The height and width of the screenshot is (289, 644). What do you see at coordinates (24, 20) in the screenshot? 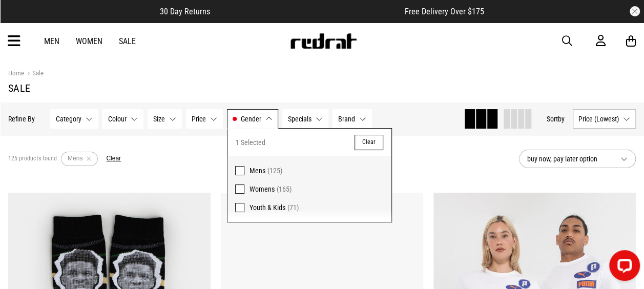
I see `button: Open LiveChat chat widget` at bounding box center [24, 20].